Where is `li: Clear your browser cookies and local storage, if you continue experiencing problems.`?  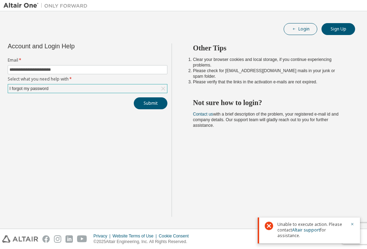 li: Clear your browser cookies and local storage, if you continue experiencing problems. is located at coordinates (267, 62).